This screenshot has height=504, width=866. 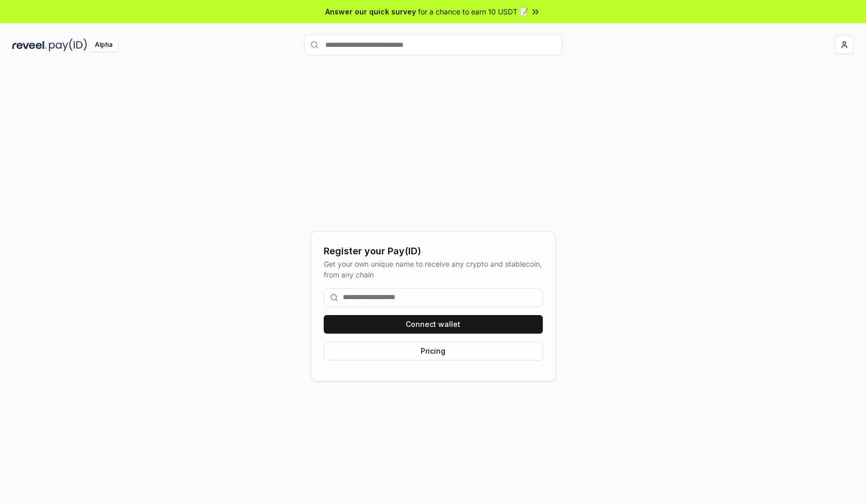 What do you see at coordinates (68, 44) in the screenshot?
I see `img: pay_id` at bounding box center [68, 44].